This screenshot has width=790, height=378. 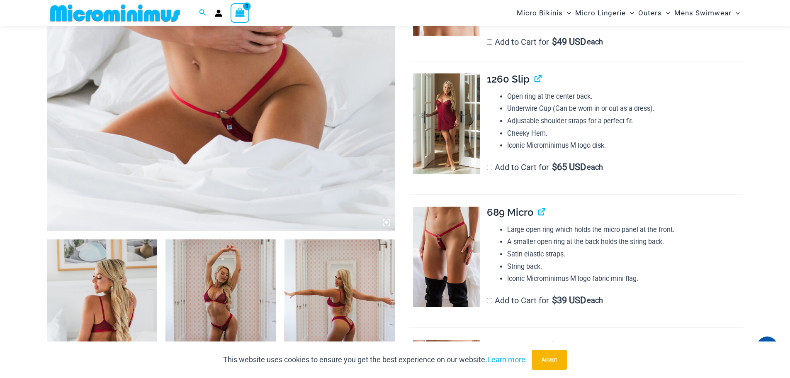 I want to click on img: Guilty Pleasures Red 689 Micro, so click(x=446, y=257).